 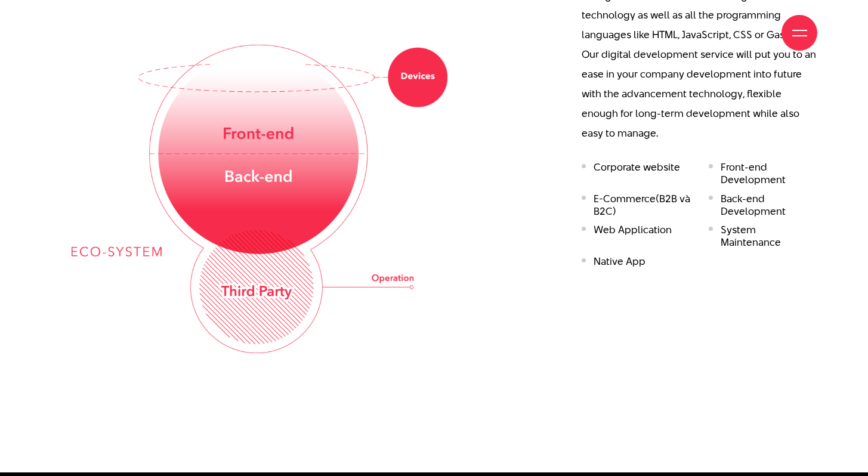 I want to click on li: Front-end Development, so click(x=764, y=173).